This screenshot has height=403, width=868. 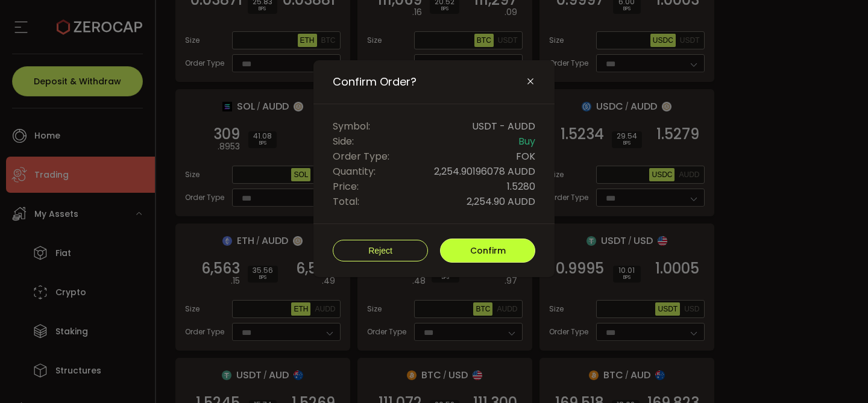 What do you see at coordinates (374, 82) in the screenshot?
I see `span: Confirm Order?` at bounding box center [374, 82].